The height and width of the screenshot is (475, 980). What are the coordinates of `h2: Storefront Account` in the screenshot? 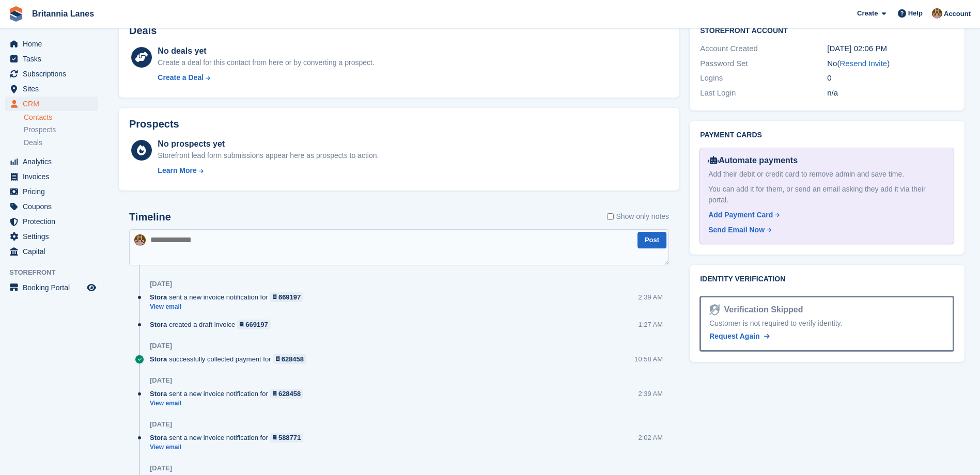 It's located at (827, 30).